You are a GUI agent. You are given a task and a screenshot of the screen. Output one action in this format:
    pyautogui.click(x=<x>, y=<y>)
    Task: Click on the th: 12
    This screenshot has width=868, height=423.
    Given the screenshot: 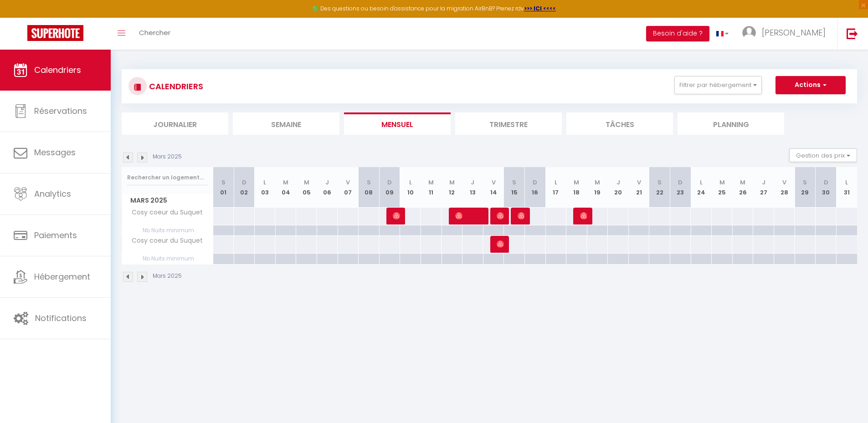 What is the action you would take?
    pyautogui.click(x=452, y=188)
    